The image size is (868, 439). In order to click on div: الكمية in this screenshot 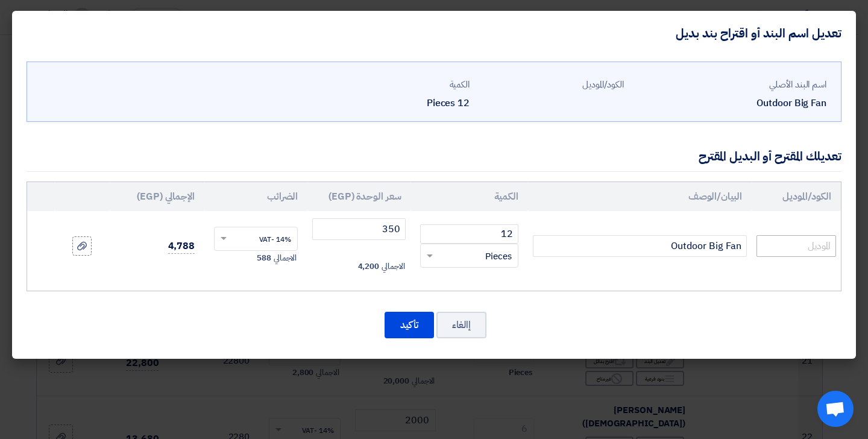, I will do `click(397, 84)`.